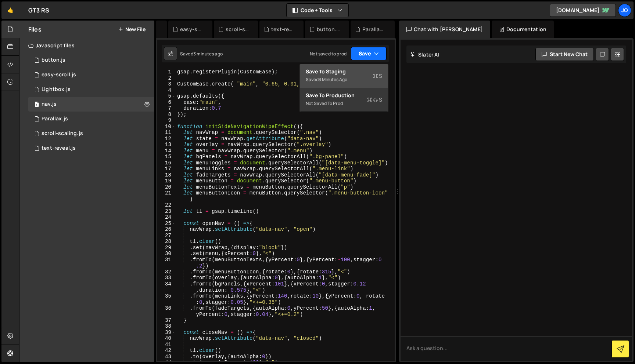 The height and width of the screenshot is (364, 635). I want to click on div: 37, so click(166, 320).